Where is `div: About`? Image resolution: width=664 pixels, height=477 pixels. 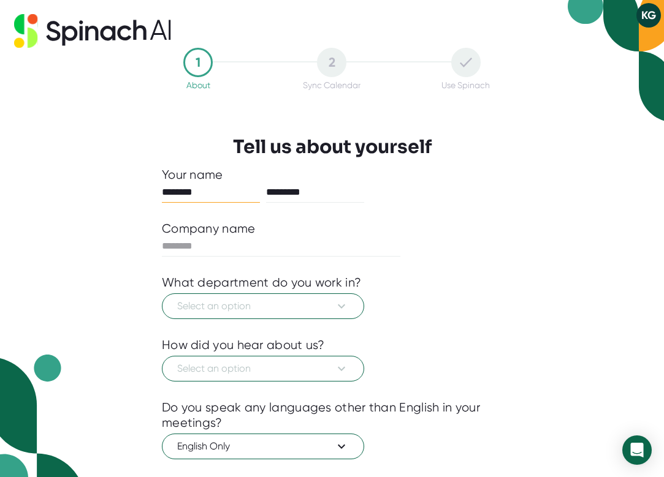
div: About is located at coordinates (198, 85).